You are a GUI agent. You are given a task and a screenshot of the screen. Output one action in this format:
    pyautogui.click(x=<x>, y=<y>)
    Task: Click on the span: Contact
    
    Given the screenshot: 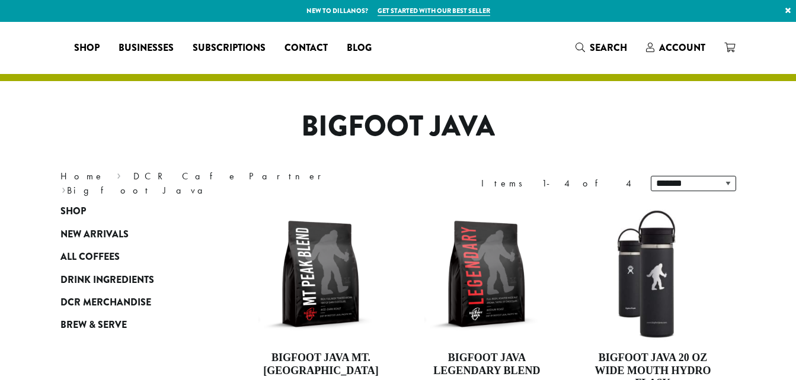 What is the action you would take?
    pyautogui.click(x=306, y=48)
    